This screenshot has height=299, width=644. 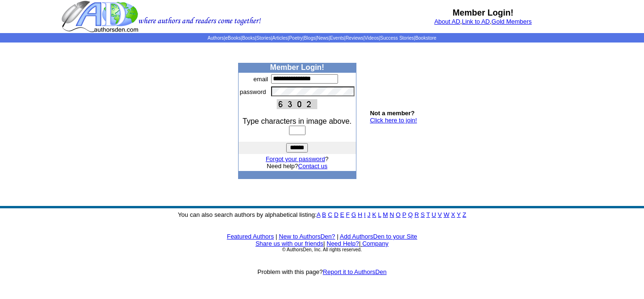 What do you see at coordinates (290, 243) in the screenshot?
I see `a: Share us with our friends` at bounding box center [290, 243].